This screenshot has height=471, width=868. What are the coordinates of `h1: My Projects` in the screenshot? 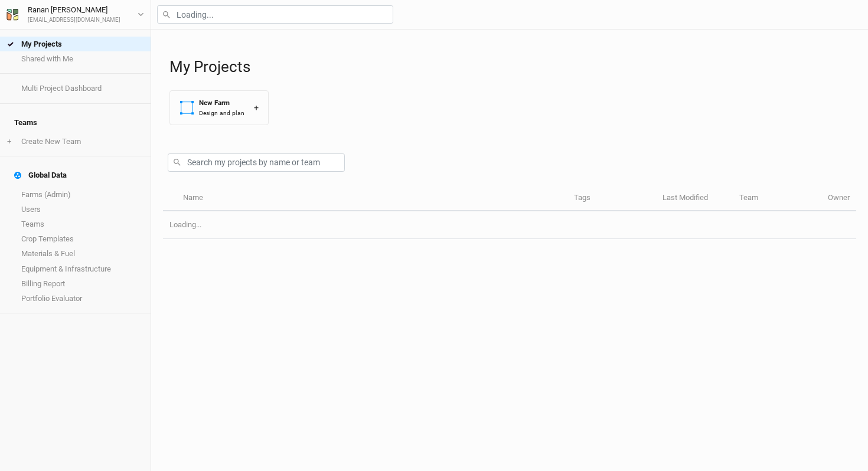 It's located at (512, 67).